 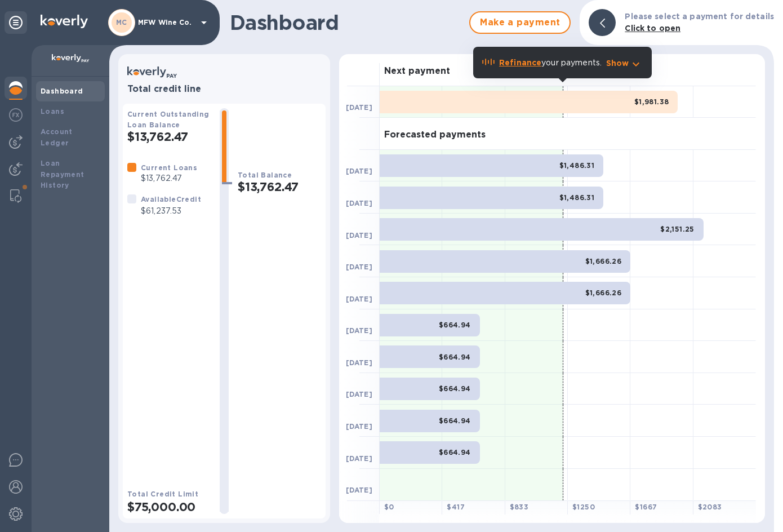 I want to click on b: Loans, so click(x=52, y=111).